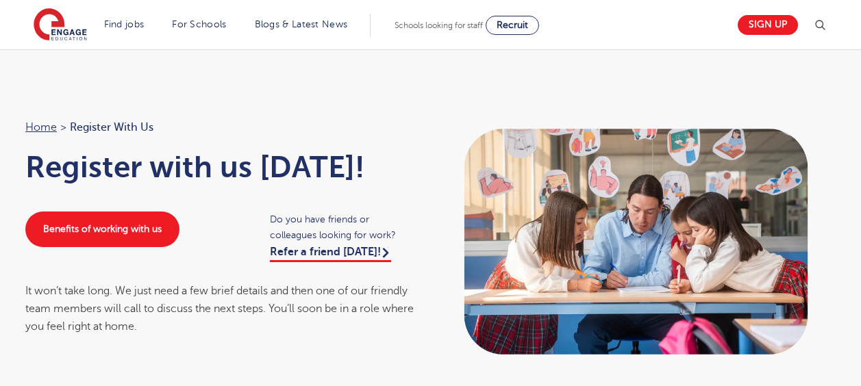  Describe the element at coordinates (60, 25) in the screenshot. I see `img: Engage Education` at that location.